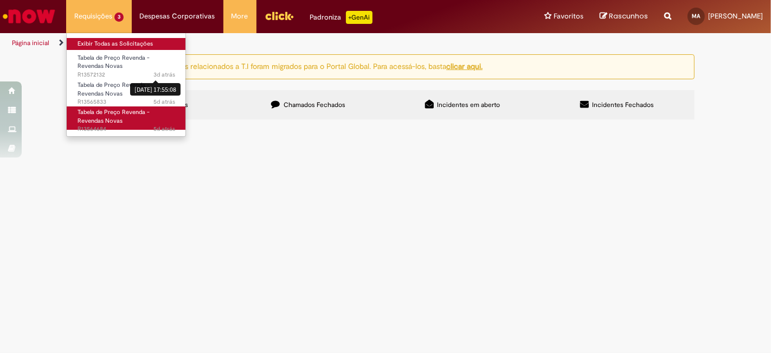 The image size is (771, 353). Describe the element at coordinates (624, 105) in the screenshot. I see `span: Incidentes Fechados` at that location.